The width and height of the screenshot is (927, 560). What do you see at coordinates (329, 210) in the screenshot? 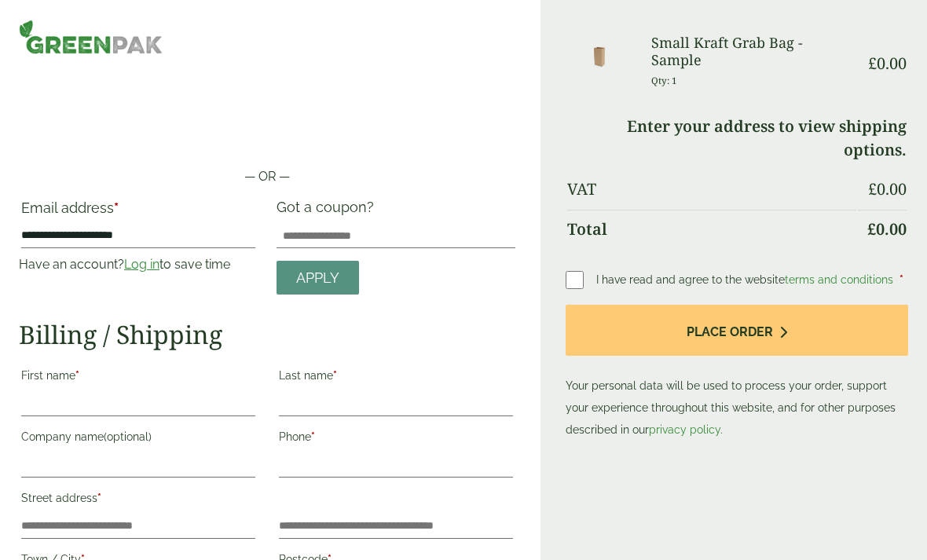
I see `label: Got a coupon?` at bounding box center [329, 210].